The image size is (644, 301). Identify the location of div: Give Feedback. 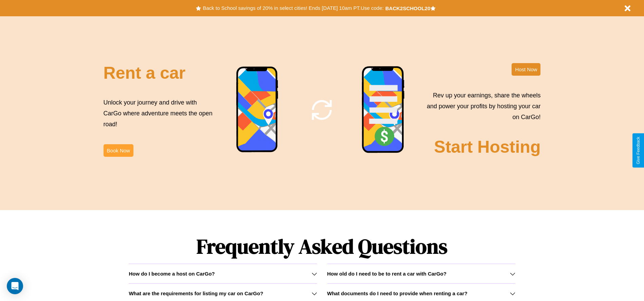
(638, 150).